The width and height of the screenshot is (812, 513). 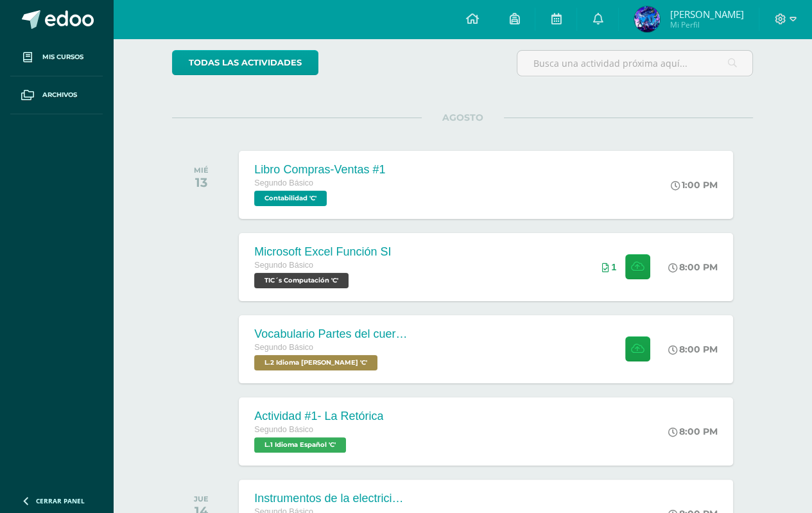 I want to click on div: Microsoft Excel Función SI, so click(x=322, y=251).